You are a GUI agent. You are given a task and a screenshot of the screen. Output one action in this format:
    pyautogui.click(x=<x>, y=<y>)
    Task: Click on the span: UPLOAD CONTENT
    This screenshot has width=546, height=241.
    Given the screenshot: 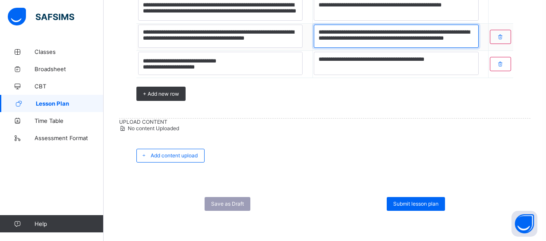 What is the action you would take?
    pyautogui.click(x=325, y=122)
    